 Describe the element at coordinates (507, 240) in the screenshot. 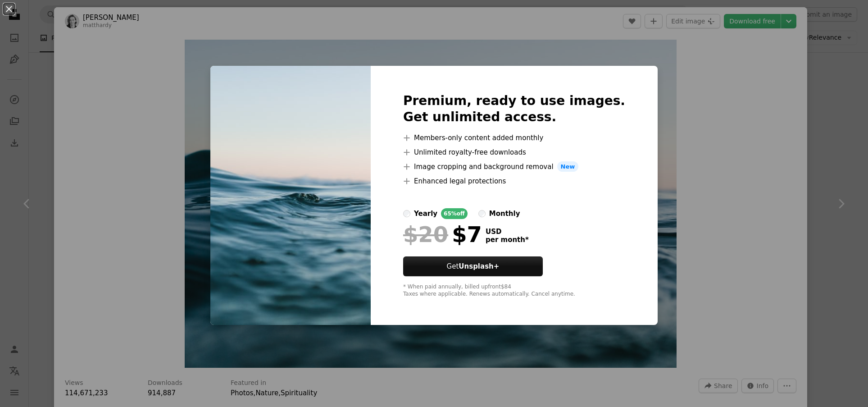

I see `span: per month *` at that location.